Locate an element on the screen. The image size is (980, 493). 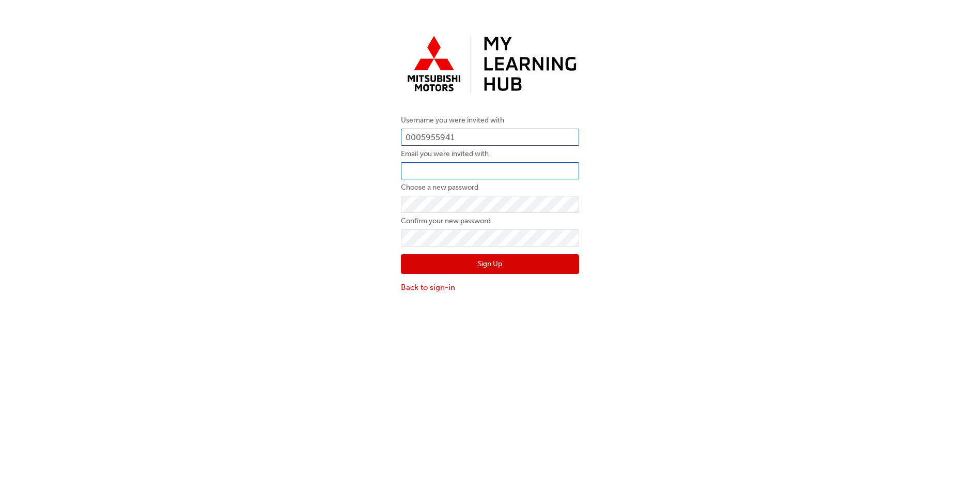
label: Username you were invited with is located at coordinates (490, 120).